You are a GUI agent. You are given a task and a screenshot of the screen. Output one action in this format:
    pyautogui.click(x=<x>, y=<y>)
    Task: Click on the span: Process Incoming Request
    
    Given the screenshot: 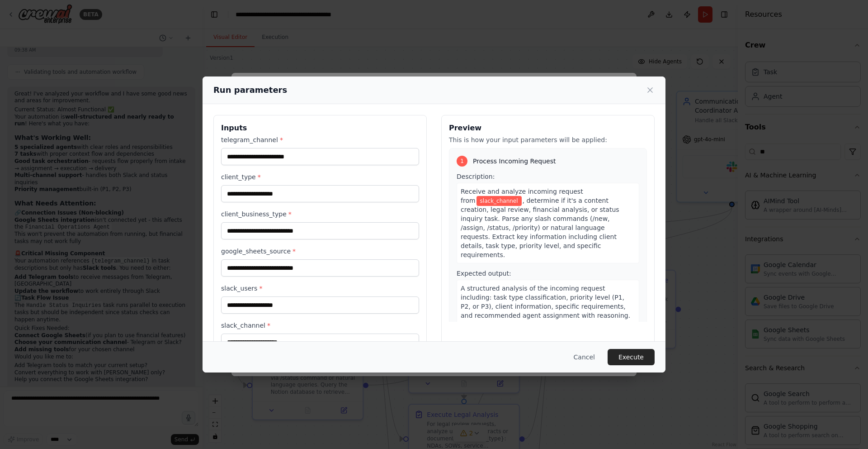 What is the action you would take?
    pyautogui.click(x=514, y=161)
    